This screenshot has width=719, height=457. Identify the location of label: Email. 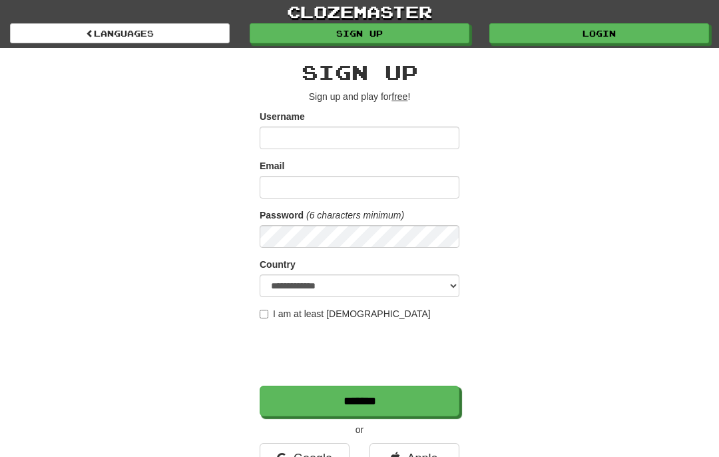
(272, 166).